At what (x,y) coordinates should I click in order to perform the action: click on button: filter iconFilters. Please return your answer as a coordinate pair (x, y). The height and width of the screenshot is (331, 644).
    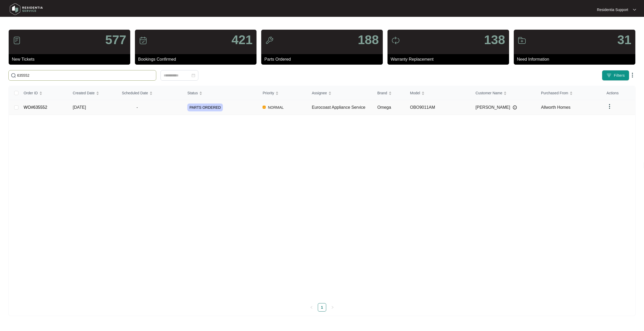
    Looking at the image, I should click on (615, 75).